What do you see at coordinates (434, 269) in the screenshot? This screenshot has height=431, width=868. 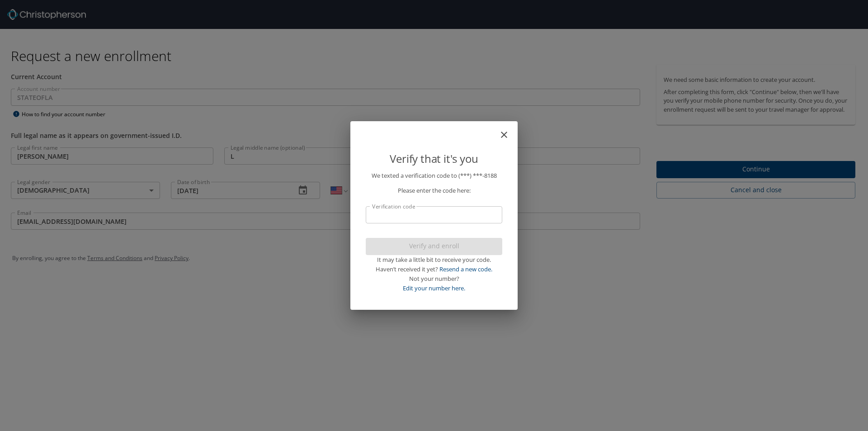 I see `div: Haven’t received it yet?` at bounding box center [434, 269].